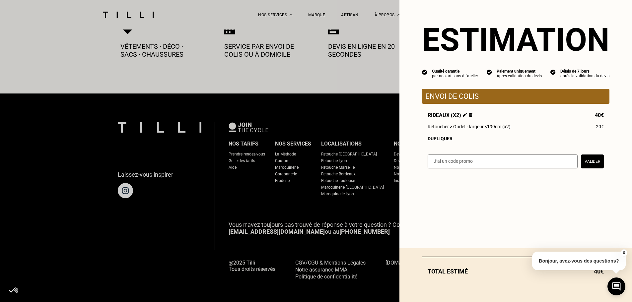  I want to click on img: Éditer, so click(465, 115).